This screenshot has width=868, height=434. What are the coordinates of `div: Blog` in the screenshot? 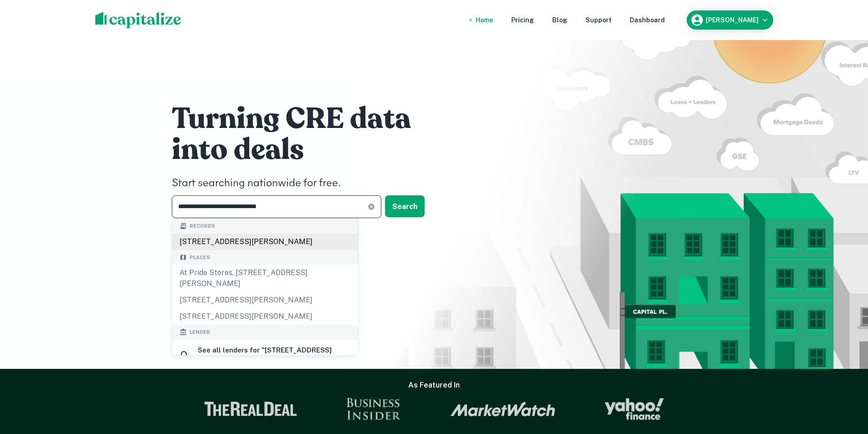 It's located at (559, 20).